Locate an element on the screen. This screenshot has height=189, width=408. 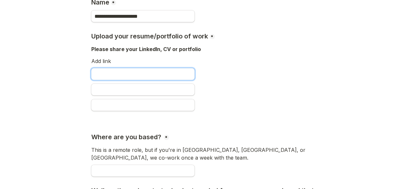
h3: Upload your resume/portfolio of work is located at coordinates (150, 36).